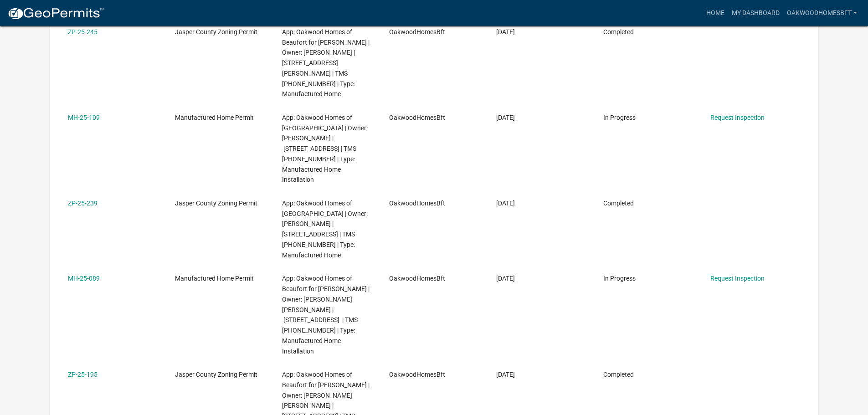  What do you see at coordinates (326, 63) in the screenshot?
I see `span: App: Oakwood Homes of Beaufort for Vasquez | Owner: JOSE FELICITO CANALES | 205 DRESSEN RD | TMS ...` at bounding box center [326, 63].